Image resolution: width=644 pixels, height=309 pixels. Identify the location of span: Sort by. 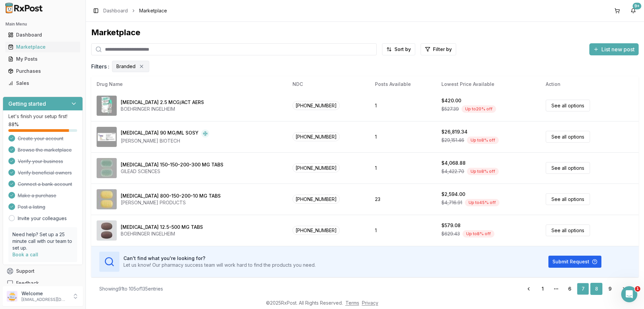
(402, 49).